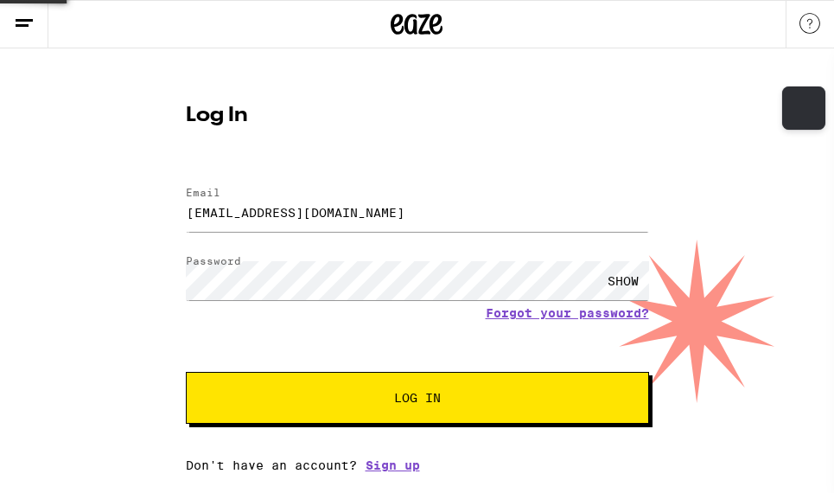 This screenshot has height=493, width=834. What do you see at coordinates (418, 116) in the screenshot?
I see `h1: Log In` at bounding box center [418, 116].